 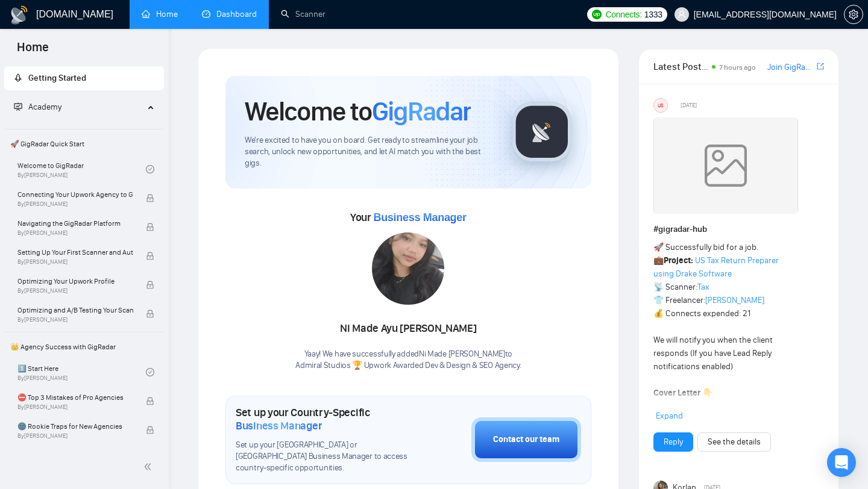 What do you see at coordinates (677, 261) in the screenshot?
I see `strong: Project:` at bounding box center [677, 261].